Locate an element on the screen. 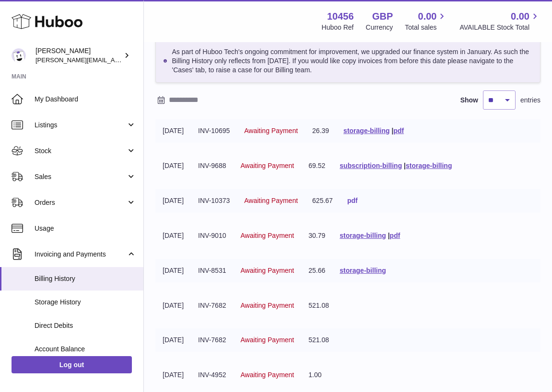 The image size is (552, 392). span: Invoicing and Payments is located at coordinates (80, 254).